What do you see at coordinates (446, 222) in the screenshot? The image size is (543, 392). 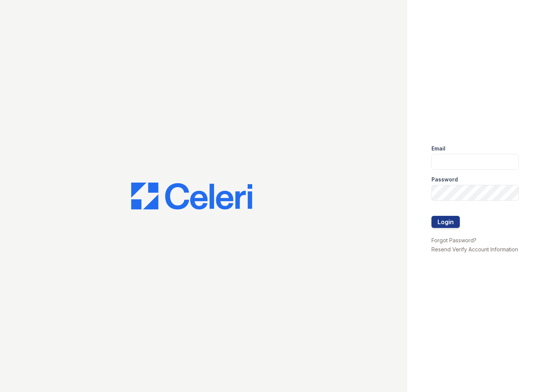 I see `button: Login` at bounding box center [446, 222].